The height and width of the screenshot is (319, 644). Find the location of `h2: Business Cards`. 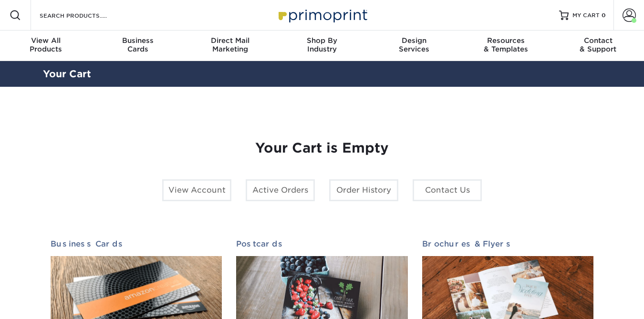

h2: Business Cards is located at coordinates (136, 243).